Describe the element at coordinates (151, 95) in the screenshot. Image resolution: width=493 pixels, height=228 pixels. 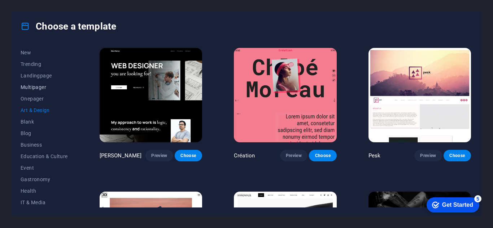
I see `img: Max Hatzy` at that location.